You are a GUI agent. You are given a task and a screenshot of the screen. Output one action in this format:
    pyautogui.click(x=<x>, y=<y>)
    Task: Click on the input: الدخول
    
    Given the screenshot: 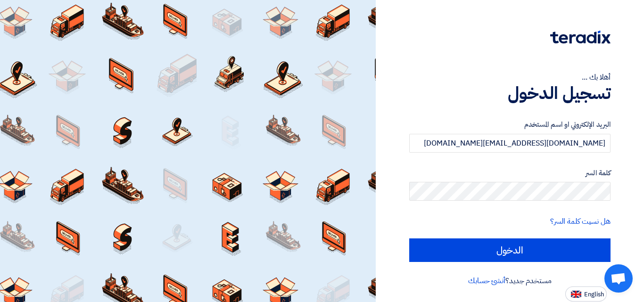 What is the action you would take?
    pyautogui.click(x=509, y=250)
    